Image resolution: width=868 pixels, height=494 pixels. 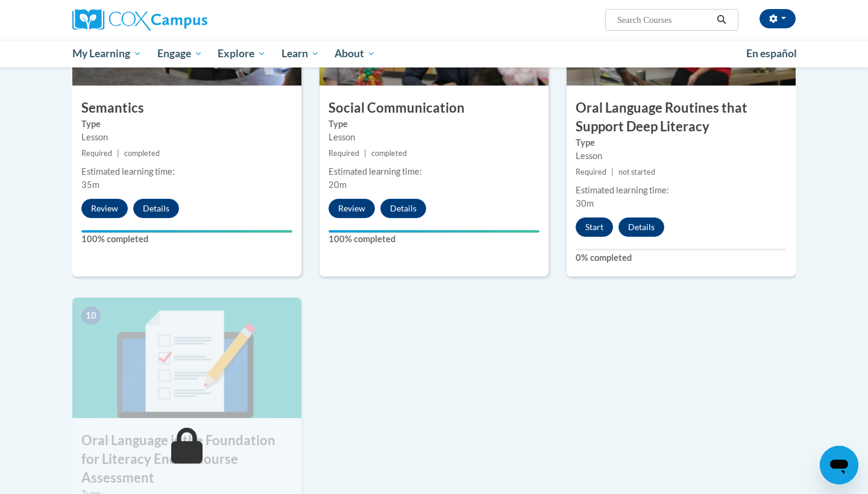 I want to click on span: Learn, so click(x=300, y=54).